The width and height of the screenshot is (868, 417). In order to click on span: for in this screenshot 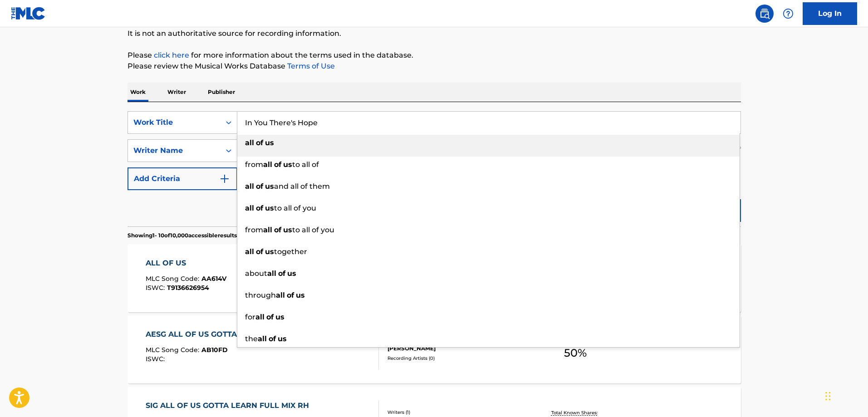, I will do `click(250, 317)`.